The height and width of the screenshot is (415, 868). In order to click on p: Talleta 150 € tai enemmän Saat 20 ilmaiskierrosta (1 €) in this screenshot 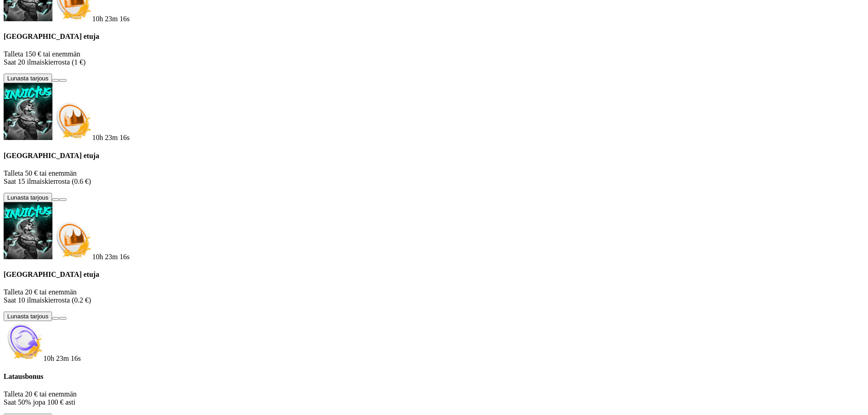, I will do `click(434, 59)`.